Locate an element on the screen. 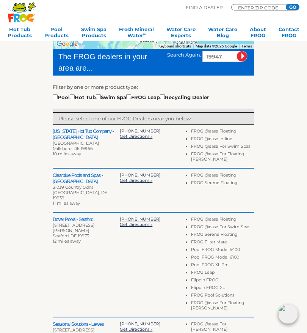  li: FROG Pool Solutions is located at coordinates (223, 296).